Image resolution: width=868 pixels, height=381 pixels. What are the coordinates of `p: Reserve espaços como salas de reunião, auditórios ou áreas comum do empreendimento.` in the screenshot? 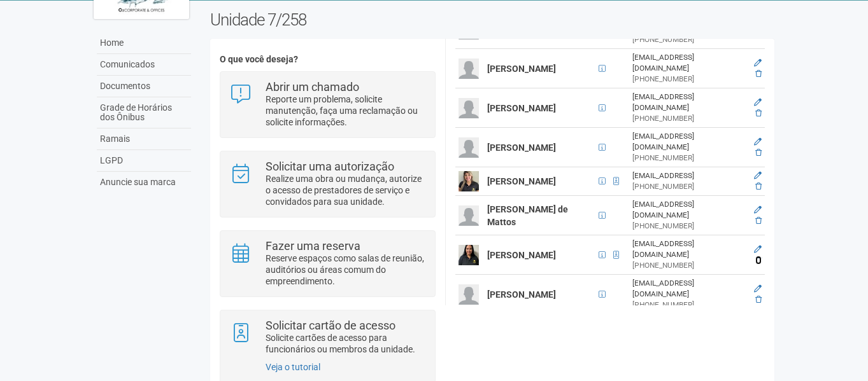 It's located at (345, 270).